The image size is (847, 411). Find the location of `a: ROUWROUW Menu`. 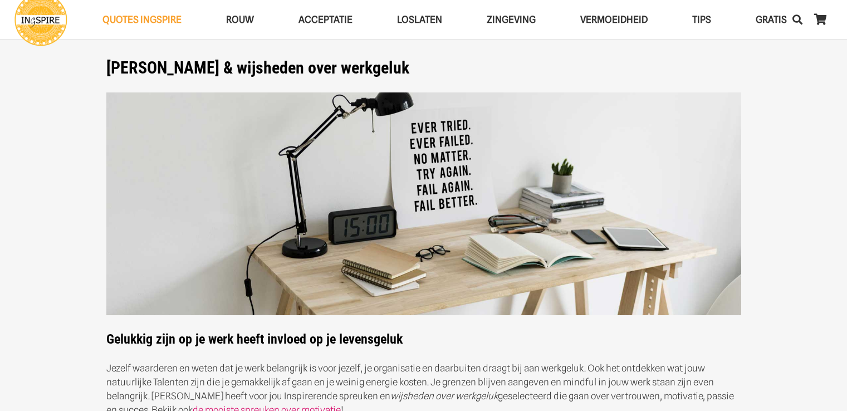

a: ROUWROUW Menu is located at coordinates (240, 19).